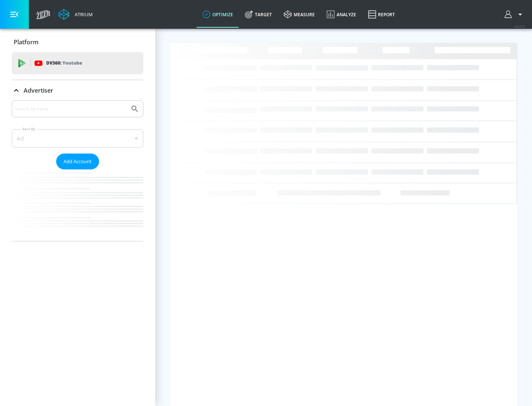  What do you see at coordinates (341, 14) in the screenshot?
I see `a: Analyze` at bounding box center [341, 14].